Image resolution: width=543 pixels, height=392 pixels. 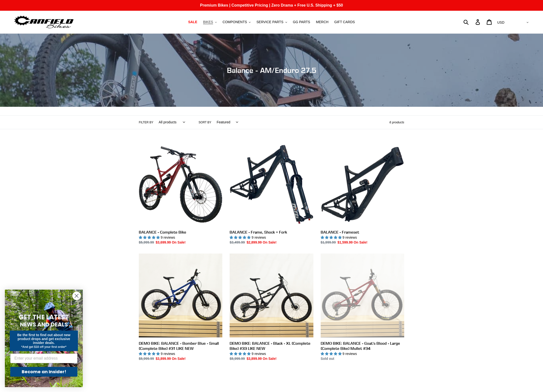 What do you see at coordinates (44, 324) in the screenshot?
I see `span: NEWS AND DEALS` at bounding box center [44, 324].